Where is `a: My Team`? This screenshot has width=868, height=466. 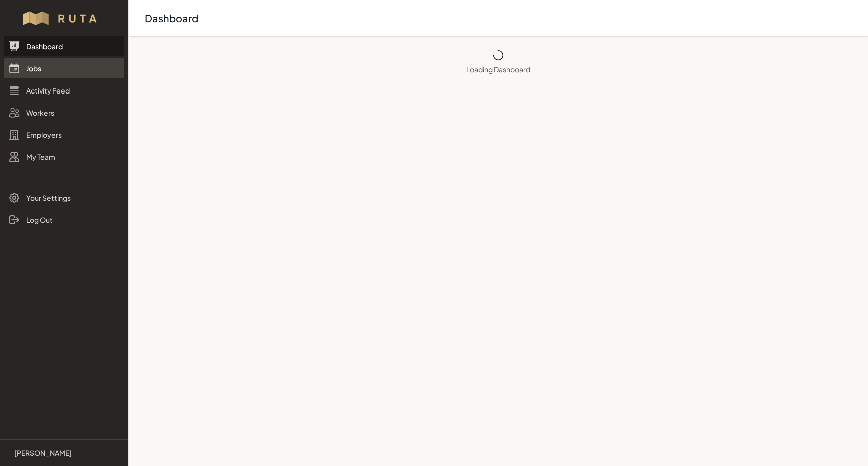
a: My Team is located at coordinates (64, 157).